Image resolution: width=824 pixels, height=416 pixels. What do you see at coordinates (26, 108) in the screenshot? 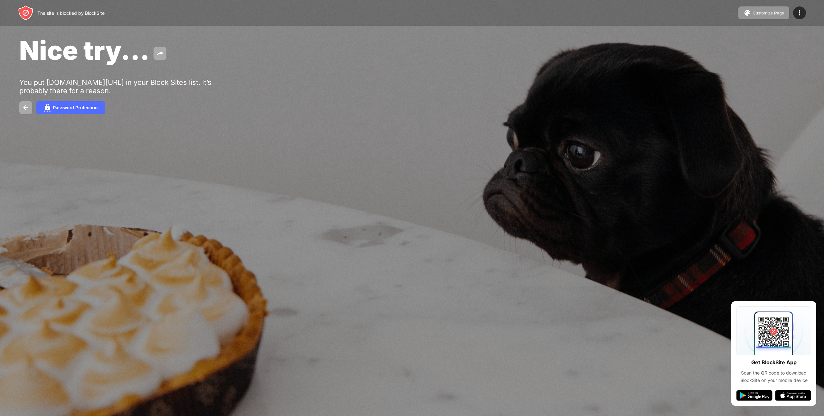
I see `img: back.svg` at bounding box center [26, 108].